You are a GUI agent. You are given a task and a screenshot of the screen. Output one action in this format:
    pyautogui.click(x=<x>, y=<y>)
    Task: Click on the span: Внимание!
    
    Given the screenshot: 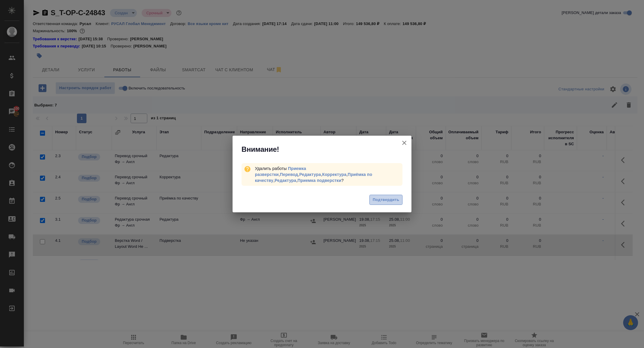 What is the action you would take?
    pyautogui.click(x=260, y=150)
    